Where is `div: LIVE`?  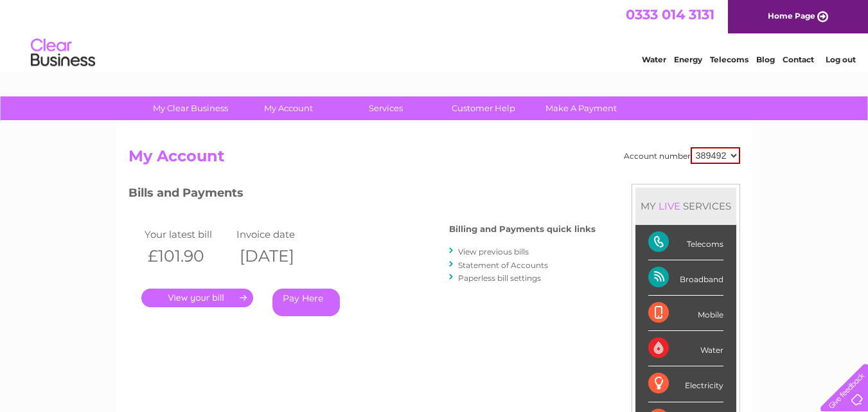 div: LIVE is located at coordinates (670, 206).